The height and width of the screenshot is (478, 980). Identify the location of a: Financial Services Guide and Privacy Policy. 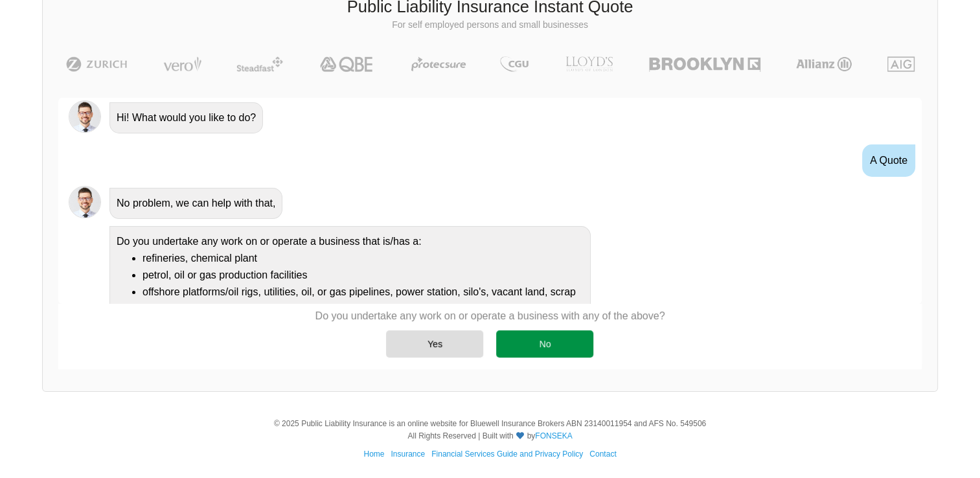
(507, 454).